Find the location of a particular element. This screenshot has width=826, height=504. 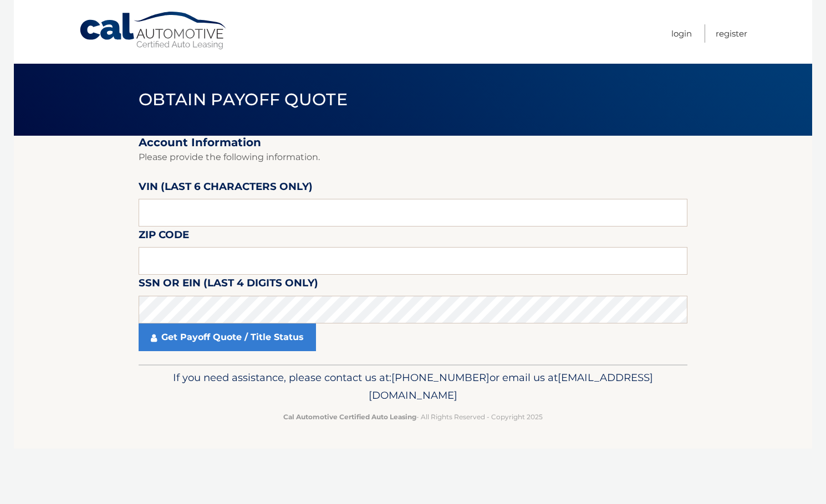

strong: Cal Automotive Certified Auto Leasing is located at coordinates (349, 417).